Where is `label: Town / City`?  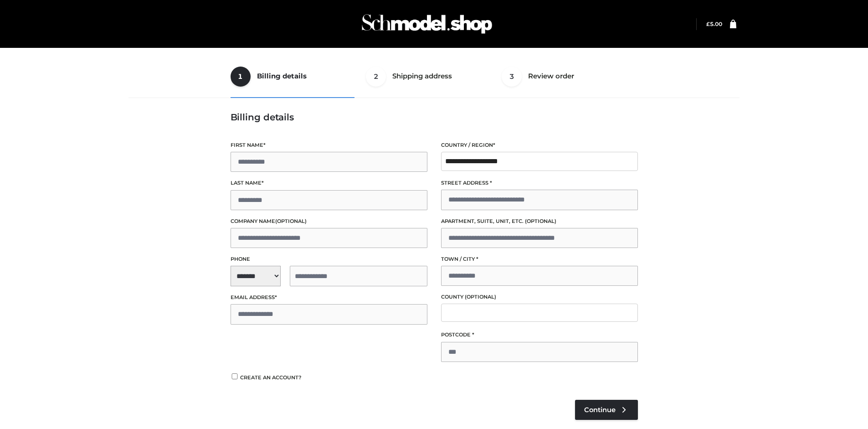
label: Town / City is located at coordinates (539, 258).